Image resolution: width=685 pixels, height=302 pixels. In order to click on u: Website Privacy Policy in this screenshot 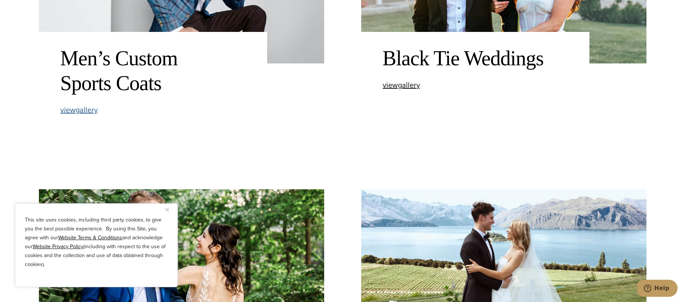, I will do `click(58, 246)`.